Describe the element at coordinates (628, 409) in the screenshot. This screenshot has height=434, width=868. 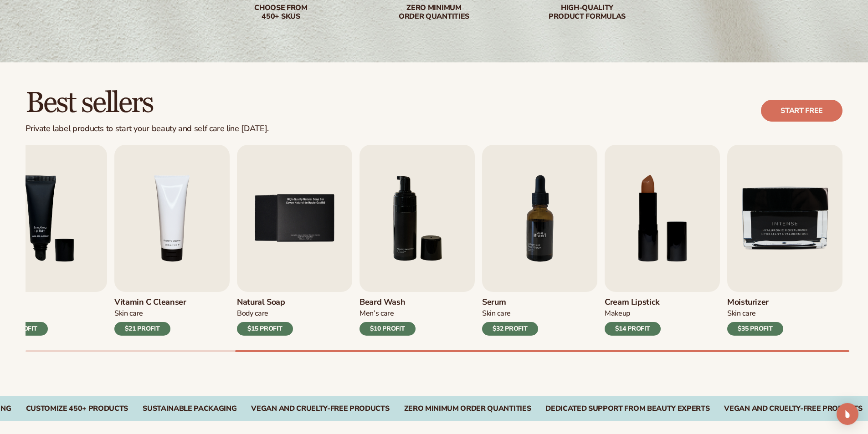
I see `div: DEDICATED SUPPORT FROM BEAUTY EXPERTS` at that location.